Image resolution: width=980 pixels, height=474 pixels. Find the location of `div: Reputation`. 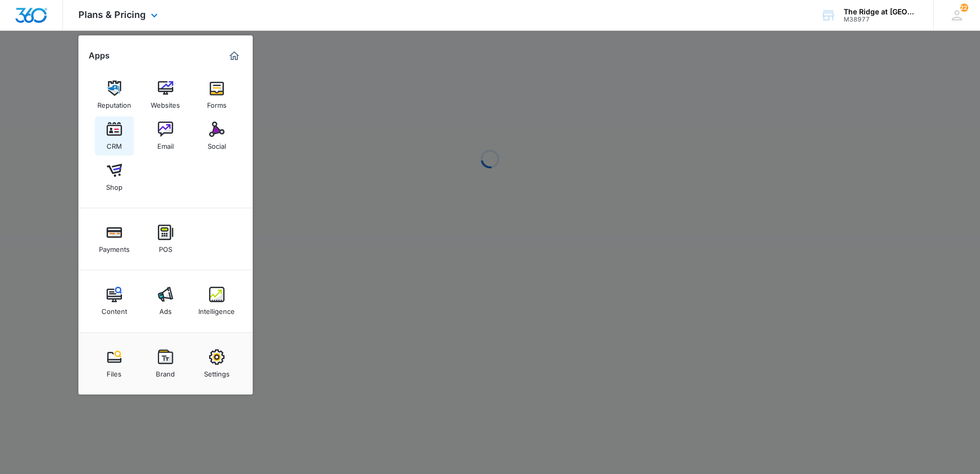

div: Reputation is located at coordinates (115, 103).